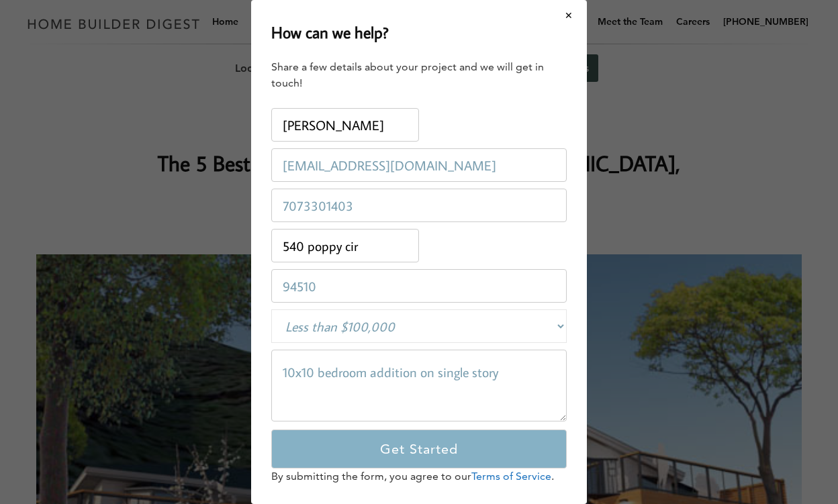 Image resolution: width=838 pixels, height=504 pixels. Describe the element at coordinates (419, 449) in the screenshot. I see `input: Get Started` at that location.